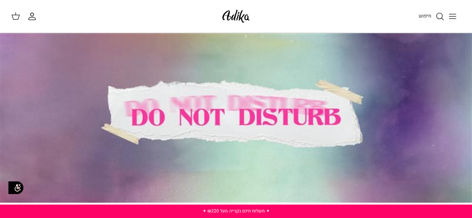 The image size is (472, 218). What do you see at coordinates (425, 16) in the screenshot?
I see `span: חיפוש` at bounding box center [425, 16].